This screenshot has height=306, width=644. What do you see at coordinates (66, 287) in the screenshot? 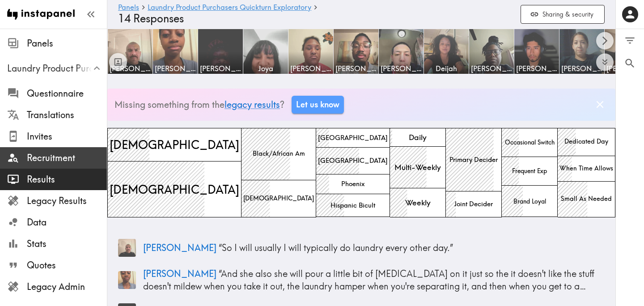
I see `span: Legacy Admin` at bounding box center [66, 287].